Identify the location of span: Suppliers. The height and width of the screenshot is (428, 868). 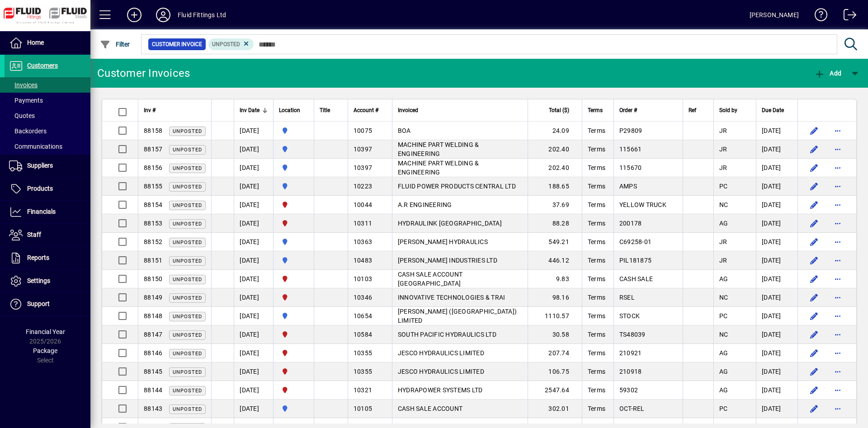
(40, 165).